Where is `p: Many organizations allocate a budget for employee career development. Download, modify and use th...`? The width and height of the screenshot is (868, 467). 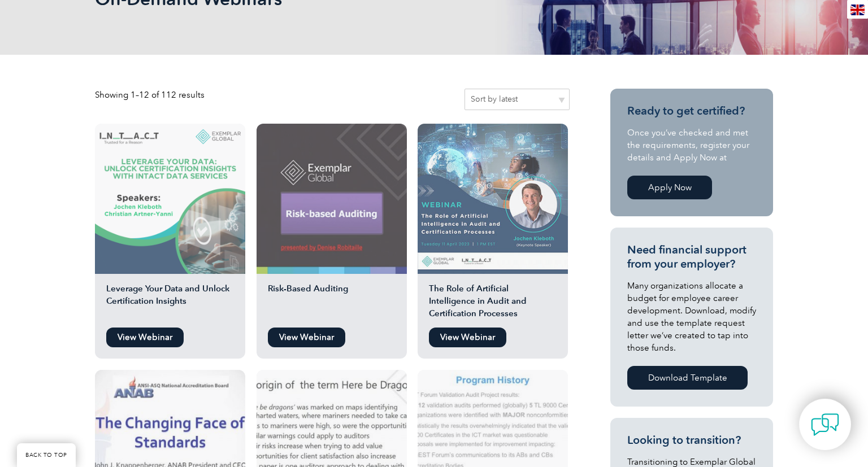
p: Many organizations allocate a budget for employee career development. Download, modify and use th... is located at coordinates (691, 316).